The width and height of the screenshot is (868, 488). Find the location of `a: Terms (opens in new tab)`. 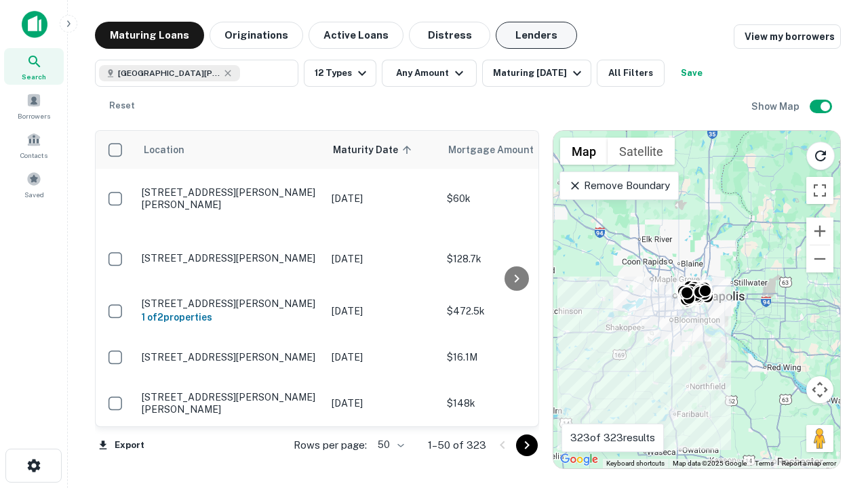

a: Terms (opens in new tab) is located at coordinates (764, 463).